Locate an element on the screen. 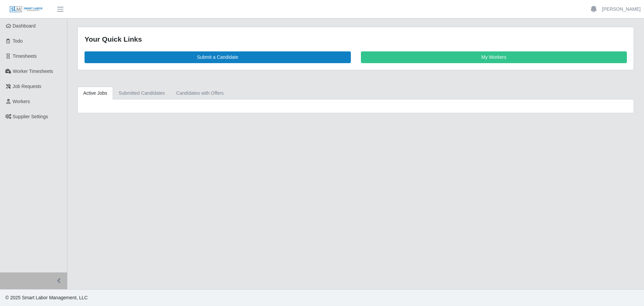 The width and height of the screenshot is (644, 306). span: Dashboard is located at coordinates (24, 26).